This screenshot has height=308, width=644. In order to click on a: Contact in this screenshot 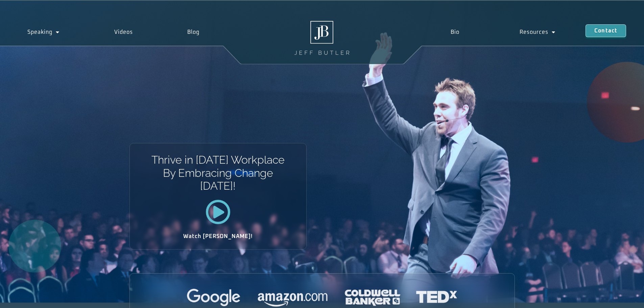, I will do `click(606, 31)`.